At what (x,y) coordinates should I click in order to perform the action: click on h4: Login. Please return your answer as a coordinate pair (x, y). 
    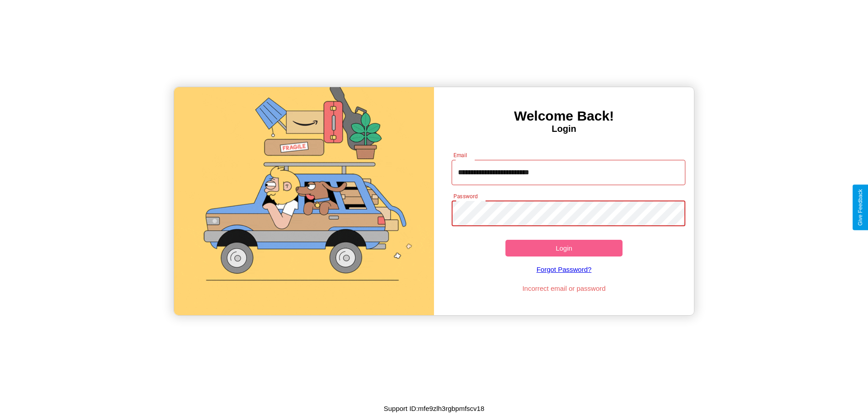
    Looking at the image, I should click on (563, 128).